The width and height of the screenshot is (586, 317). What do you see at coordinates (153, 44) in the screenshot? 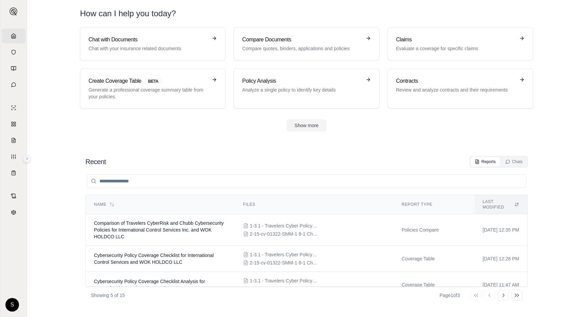
I see `a: Chat with DocumentsChat with your insurance related documents` at bounding box center [153, 44].